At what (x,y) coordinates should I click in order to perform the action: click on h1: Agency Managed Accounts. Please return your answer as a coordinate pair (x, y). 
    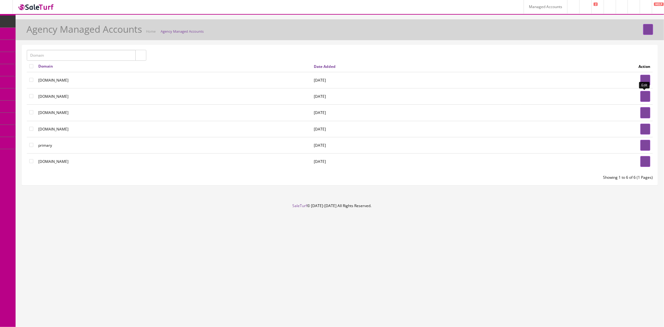
    Looking at the image, I should click on (84, 29).